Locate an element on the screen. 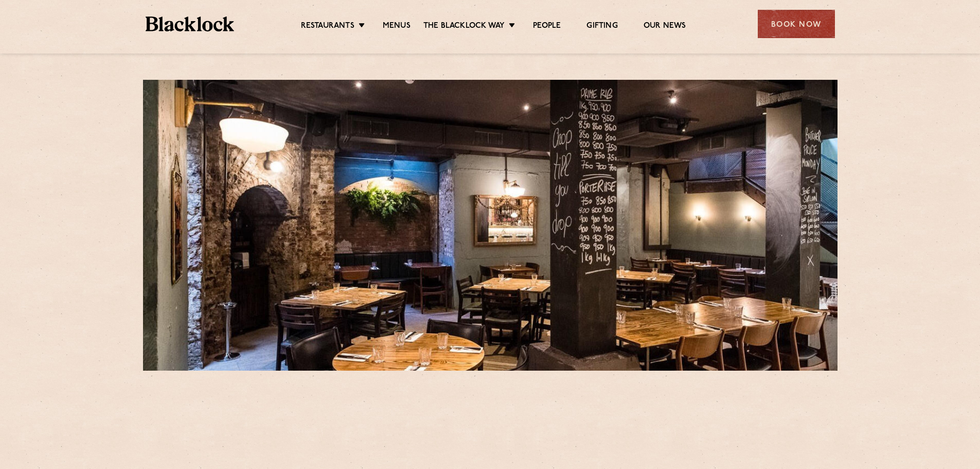  a: The Blacklock Way is located at coordinates (464, 27).